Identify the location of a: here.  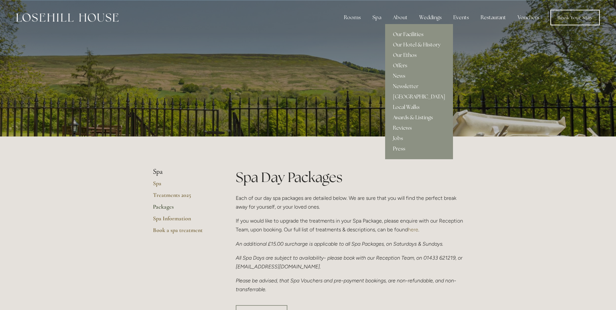
(413, 229).